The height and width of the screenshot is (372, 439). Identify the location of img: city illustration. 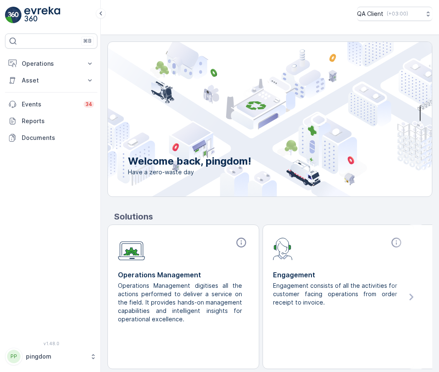
(251, 119).